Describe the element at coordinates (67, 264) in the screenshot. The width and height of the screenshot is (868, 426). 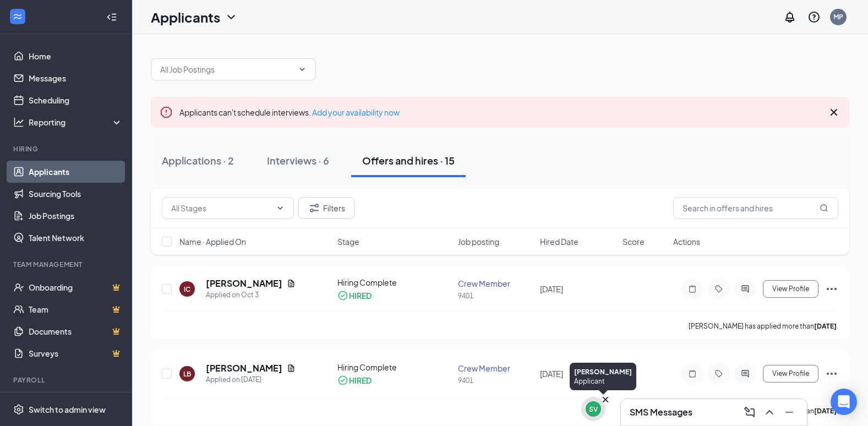
I see `div: Team Management` at that location.